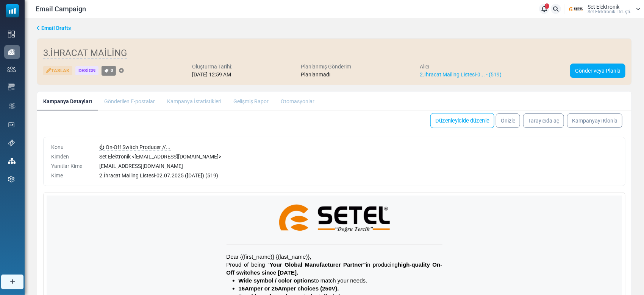 The height and width of the screenshot is (295, 644). What do you see at coordinates (277, 280) in the screenshot?
I see `strong: Wide symbol / color options` at bounding box center [277, 280].